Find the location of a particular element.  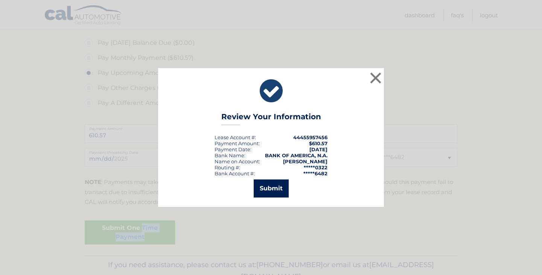

h3: Review Your Information is located at coordinates (271, 119).